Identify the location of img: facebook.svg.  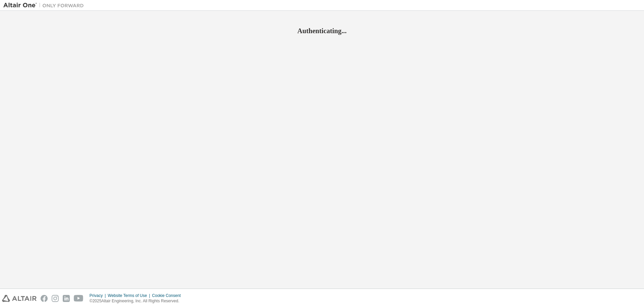
(44, 298).